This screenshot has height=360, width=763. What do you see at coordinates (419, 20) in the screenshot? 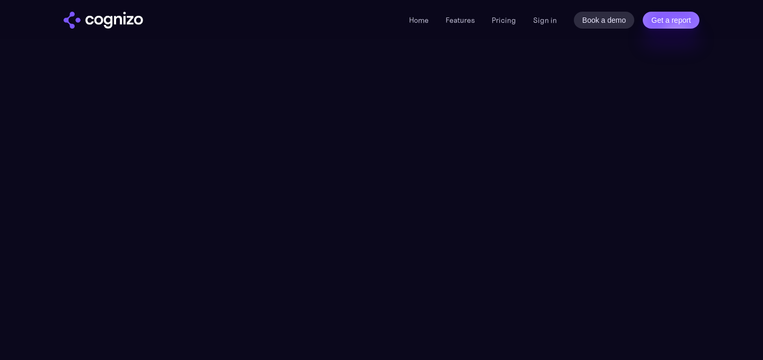
I see `a: Home` at bounding box center [419, 20].